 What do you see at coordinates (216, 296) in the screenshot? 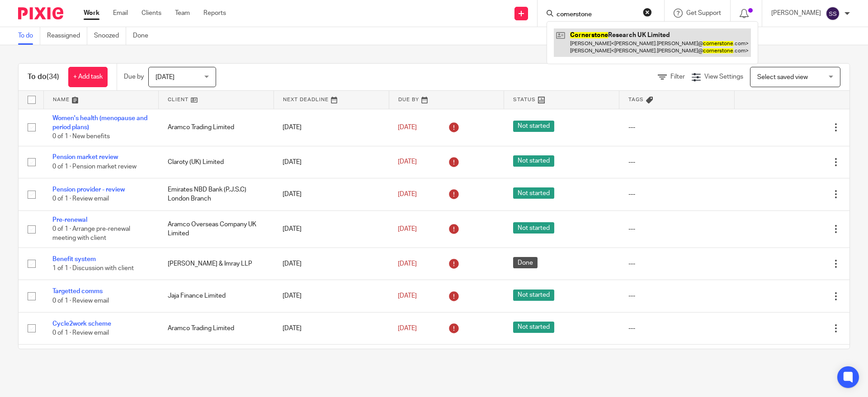
I see `td: Jaja Finance Limited` at bounding box center [216, 296].